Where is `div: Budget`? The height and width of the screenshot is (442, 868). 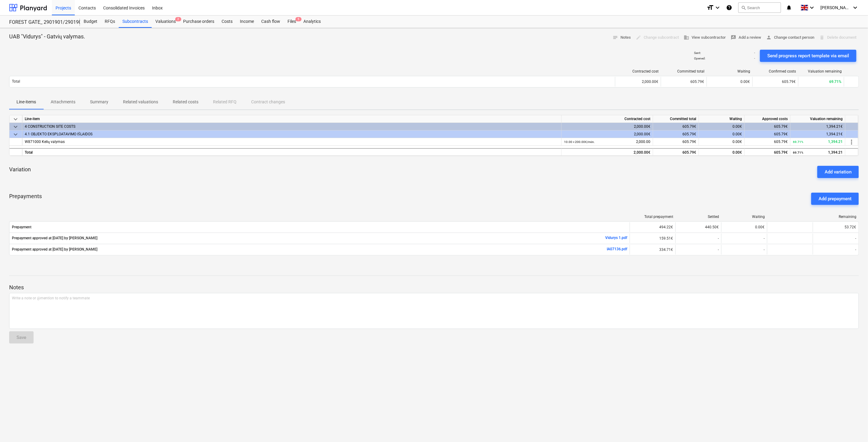
div: Budget is located at coordinates (90, 22).